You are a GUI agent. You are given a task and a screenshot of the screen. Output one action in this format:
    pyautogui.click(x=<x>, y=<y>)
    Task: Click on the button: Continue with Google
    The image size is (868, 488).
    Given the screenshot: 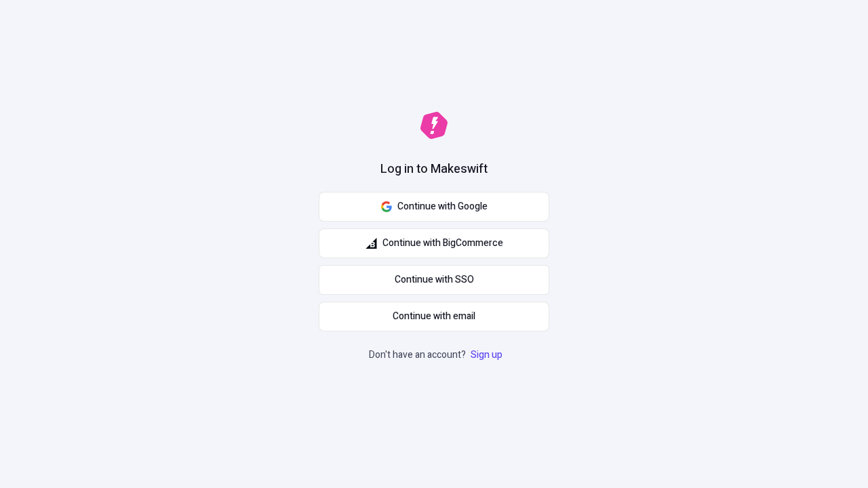 What is the action you would take?
    pyautogui.click(x=434, y=207)
    